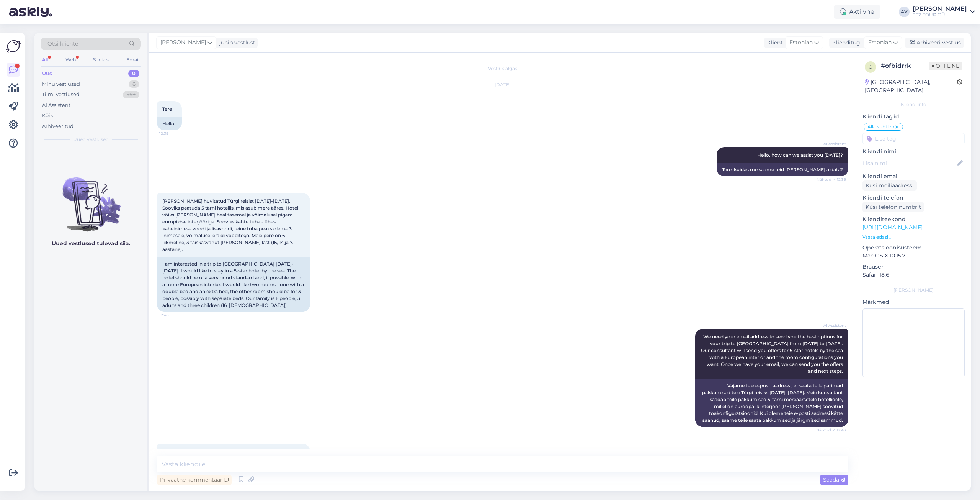 The height and width of the screenshot is (500, 980). What do you see at coordinates (913, 139) in the screenshot?
I see `input: Lisa tag` at bounding box center [913, 139].